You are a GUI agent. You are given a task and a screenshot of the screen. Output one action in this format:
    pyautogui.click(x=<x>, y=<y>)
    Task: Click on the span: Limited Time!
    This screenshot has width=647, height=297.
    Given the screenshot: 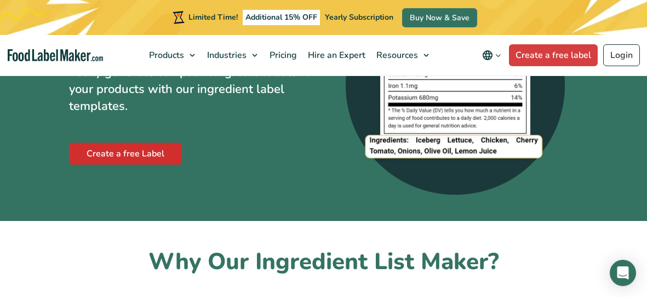 What is the action you would take?
    pyautogui.click(x=213, y=17)
    